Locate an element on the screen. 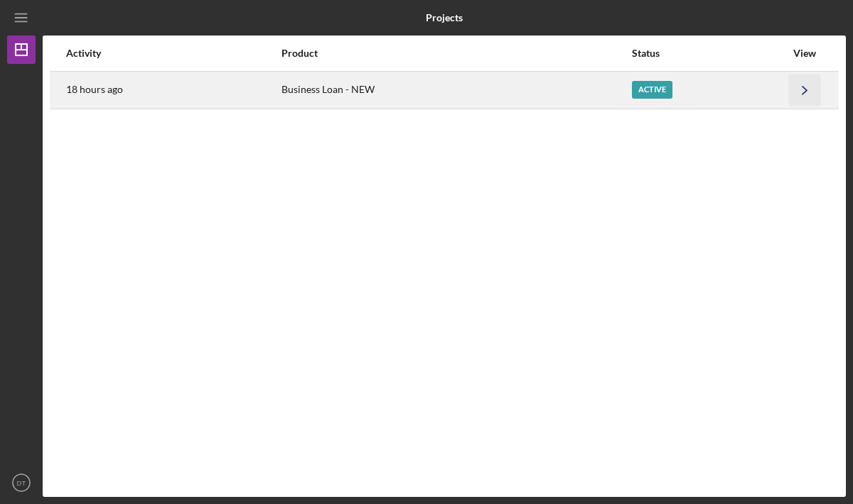 This screenshot has width=853, height=504. div: Status is located at coordinates (709, 54).